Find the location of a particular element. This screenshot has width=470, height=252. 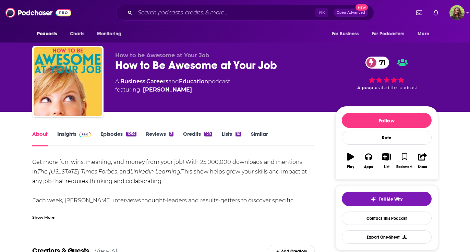

span: Monitoring is located at coordinates (109, 34).